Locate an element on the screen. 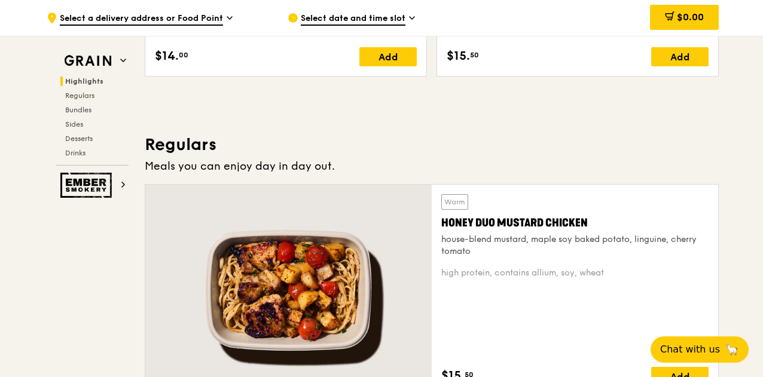 This screenshot has width=763, height=377. span: Sides is located at coordinates (74, 124).